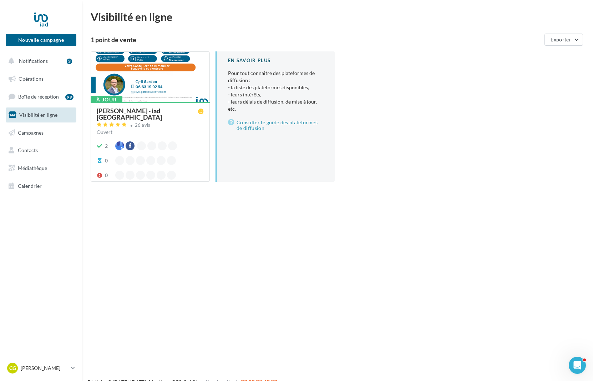 The height and width of the screenshot is (381, 593). What do you see at coordinates (40, 61) in the screenshot?
I see `button: Notifications 3` at bounding box center [40, 61].